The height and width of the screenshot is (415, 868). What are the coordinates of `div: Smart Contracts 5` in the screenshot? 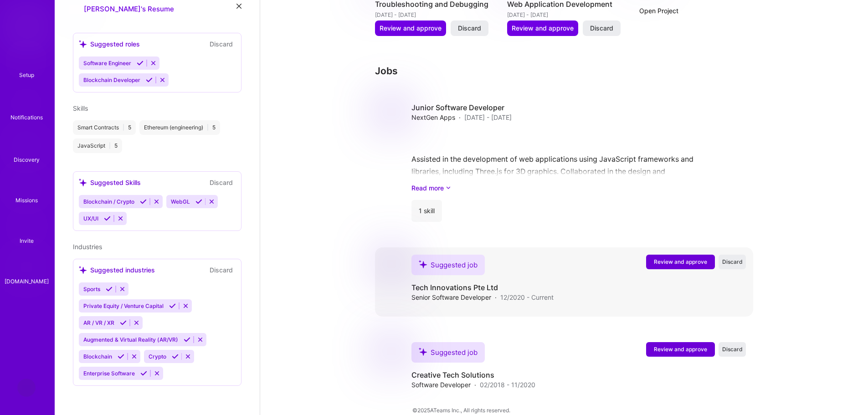 It's located at (104, 128).